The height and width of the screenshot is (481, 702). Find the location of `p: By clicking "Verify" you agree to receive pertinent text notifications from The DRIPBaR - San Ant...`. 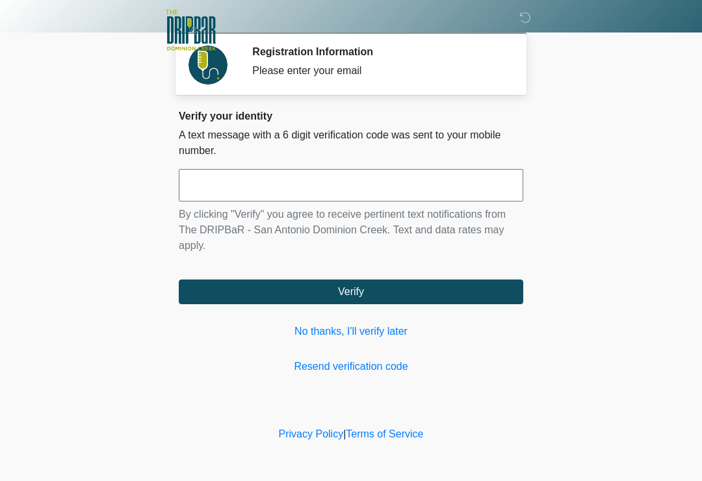

p: By clicking "Verify" you agree to receive pertinent text notifications from The DRIPBaR - San Ant... is located at coordinates (351, 230).